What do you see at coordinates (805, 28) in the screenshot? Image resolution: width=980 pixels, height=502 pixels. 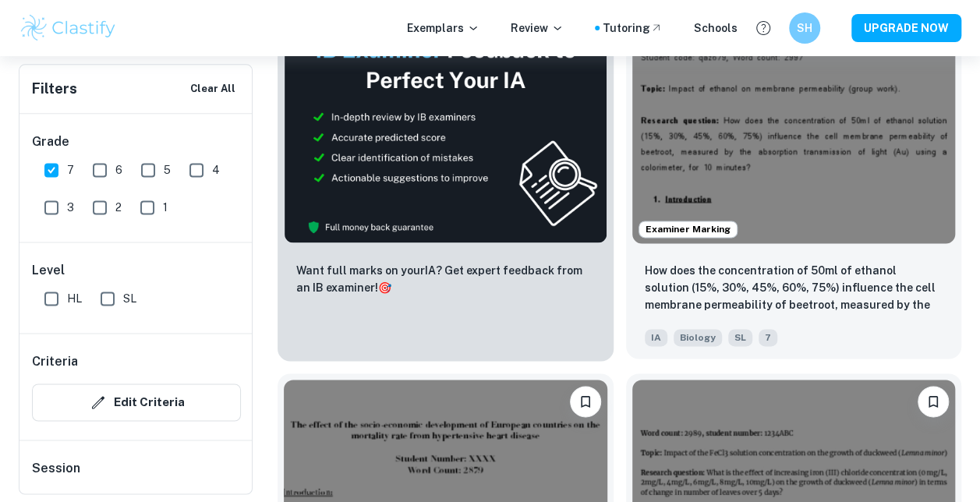 I see `button: SH` at bounding box center [805, 28].